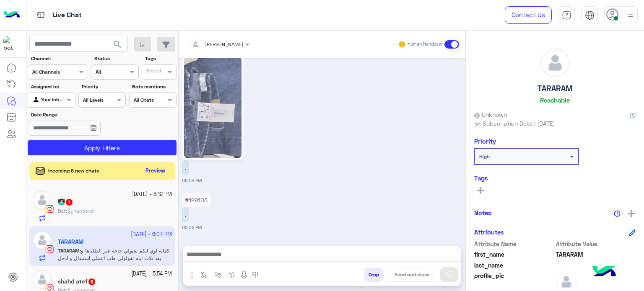  What do you see at coordinates (153, 72) in the screenshot?
I see `div: Select` at bounding box center [153, 72].